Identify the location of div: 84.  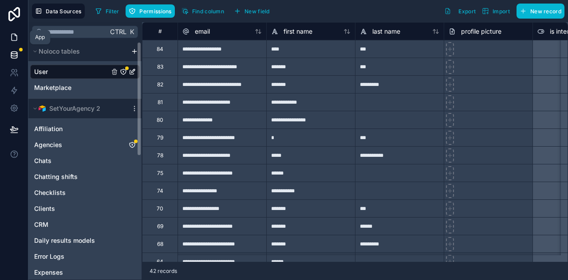
(160, 49).